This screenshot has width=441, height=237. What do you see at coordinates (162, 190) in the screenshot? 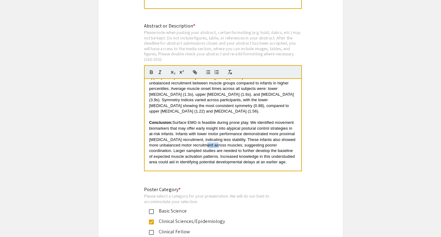
I see `mat-label: Poster Category` at bounding box center [162, 190].